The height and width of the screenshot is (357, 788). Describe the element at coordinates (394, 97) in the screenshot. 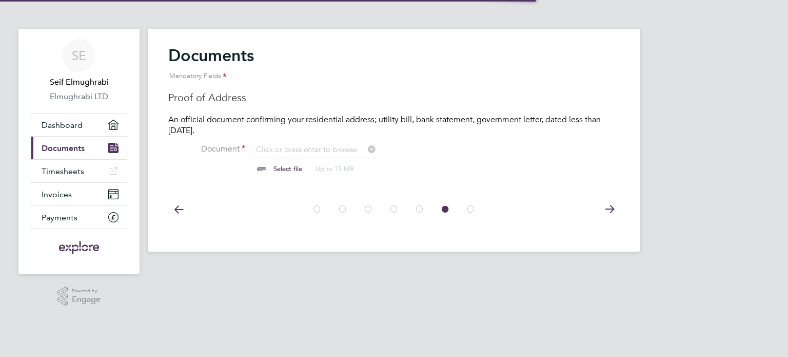

I see `h3: Proof of Address` at that location.